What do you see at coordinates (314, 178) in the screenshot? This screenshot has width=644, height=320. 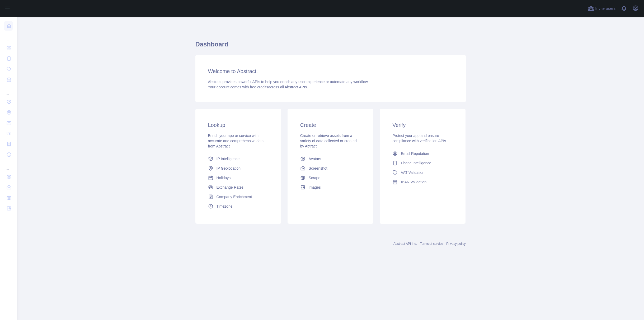 I see `span: Scrape` at bounding box center [314, 178].